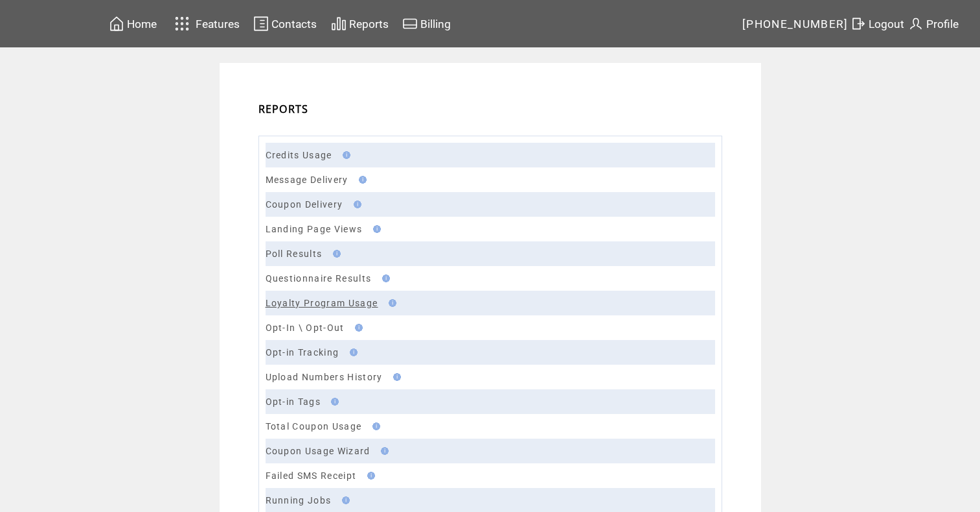  Describe the element at coordinates (435, 24) in the screenshot. I see `span: Billing` at that location.